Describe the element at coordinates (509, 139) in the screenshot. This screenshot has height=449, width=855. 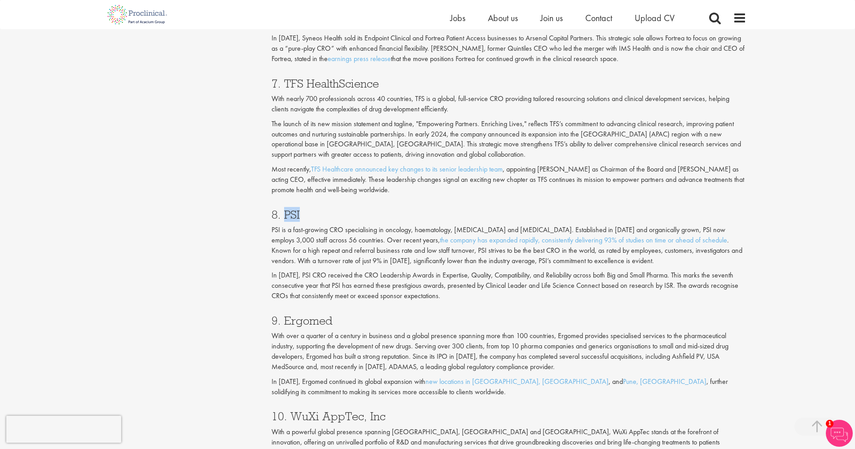
I see `p: The launch of its new mission statement and tagline, "Empowering Partners. Enriching Lives," refl...` at that location.